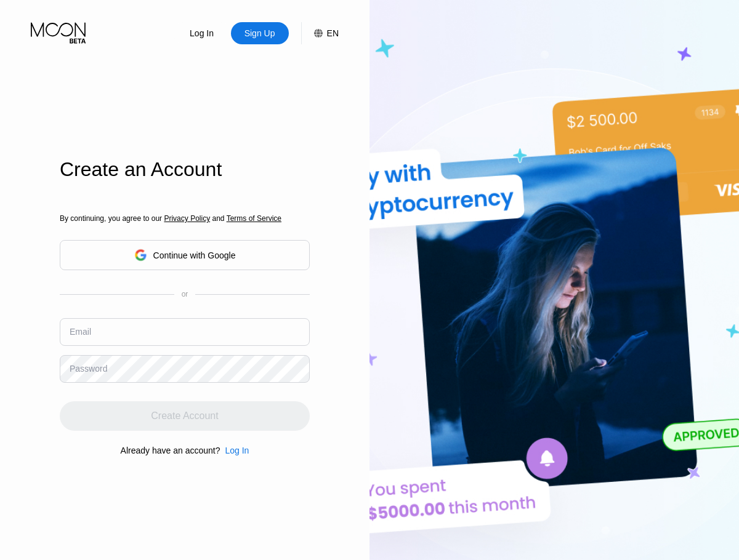  Describe the element at coordinates (218, 218) in the screenshot. I see `span: and` at that location.